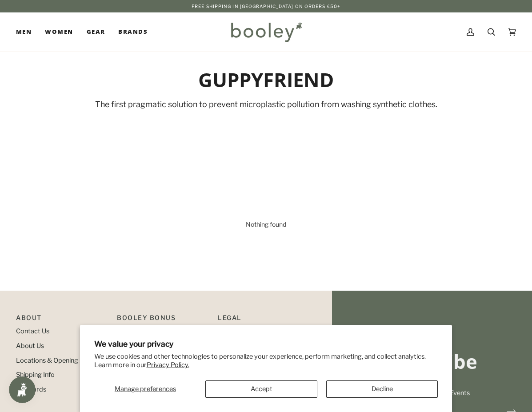 This screenshot has height=412, width=532. I want to click on a: Gear, so click(96, 32).